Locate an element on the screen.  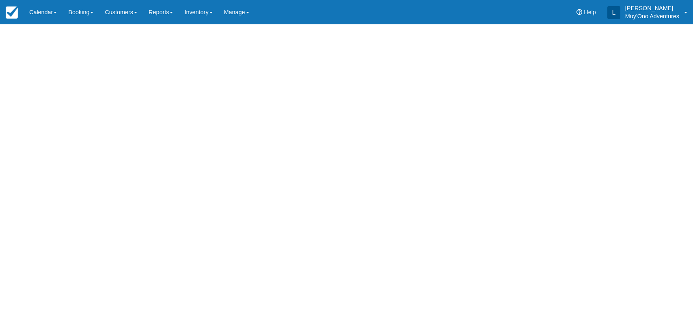
i: Help is located at coordinates (579, 12).